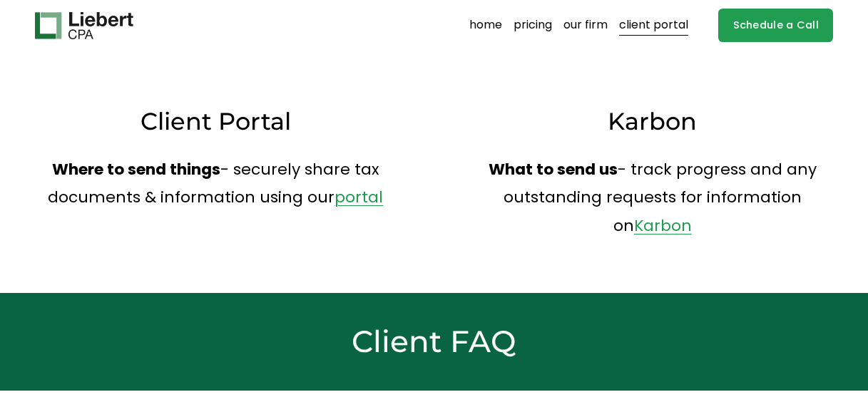  Describe the element at coordinates (653, 26) in the screenshot. I see `a: client portal` at that location.